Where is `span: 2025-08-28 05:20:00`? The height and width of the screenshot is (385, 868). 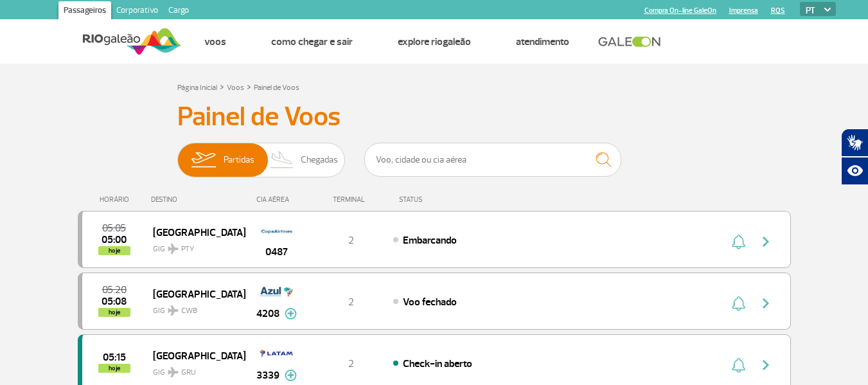
span: 2025-08-28 05:20:00 is located at coordinates (114, 290).